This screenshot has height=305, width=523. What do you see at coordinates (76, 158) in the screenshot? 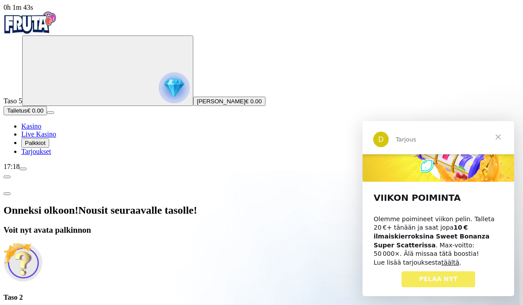
I see `a: PELAA NYT` at bounding box center [76, 158].